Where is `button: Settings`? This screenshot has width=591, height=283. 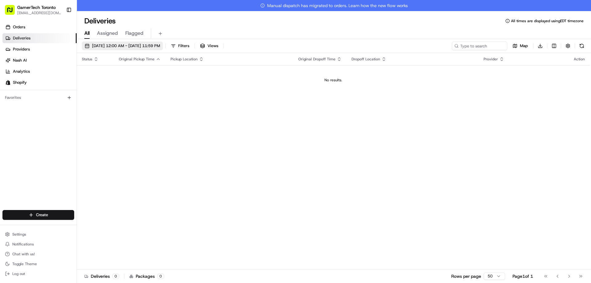
button: Settings is located at coordinates (38, 234).